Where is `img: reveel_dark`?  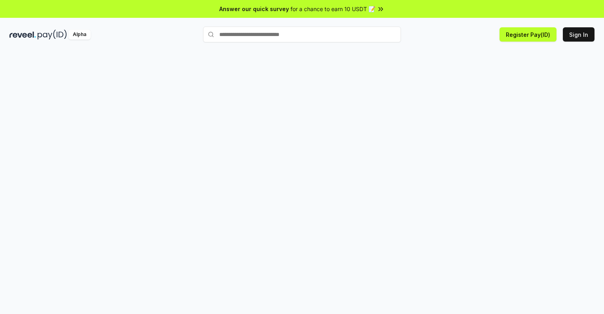 img: reveel_dark is located at coordinates (23, 34).